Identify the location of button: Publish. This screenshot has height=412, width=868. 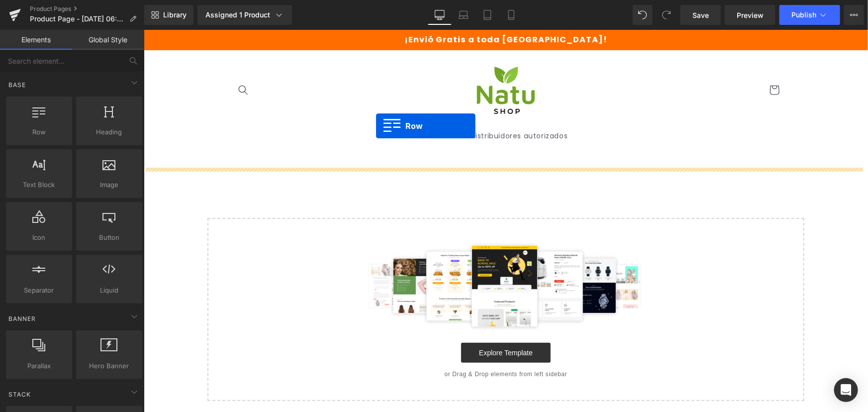
(810, 15).